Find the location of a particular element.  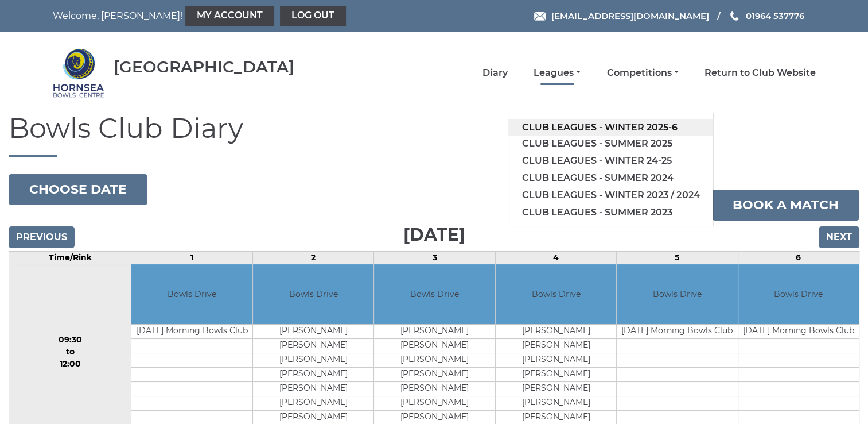

a: Club leagues - Winter 24-25 is located at coordinates (611, 160).